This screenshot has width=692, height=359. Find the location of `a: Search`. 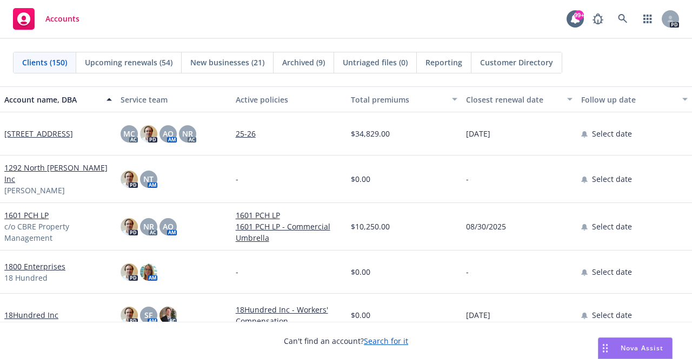

a: Search is located at coordinates (622, 19).